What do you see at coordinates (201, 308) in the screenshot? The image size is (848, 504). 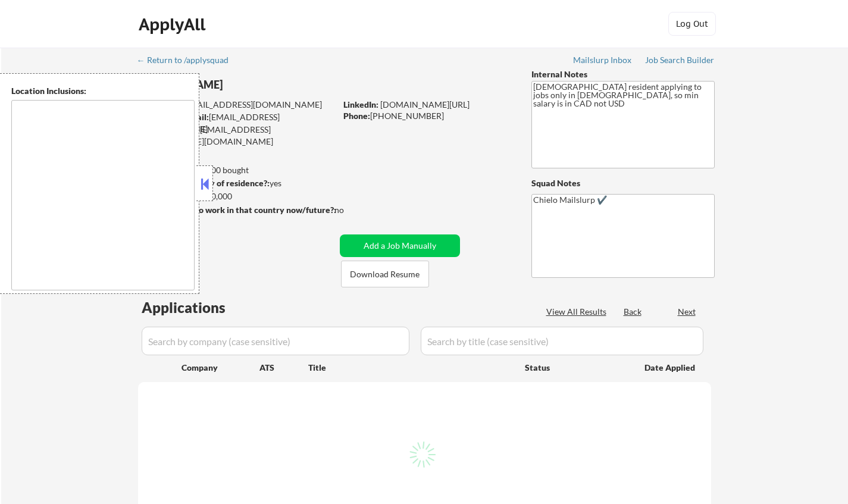 I see `div: Applications` at bounding box center [201, 308].